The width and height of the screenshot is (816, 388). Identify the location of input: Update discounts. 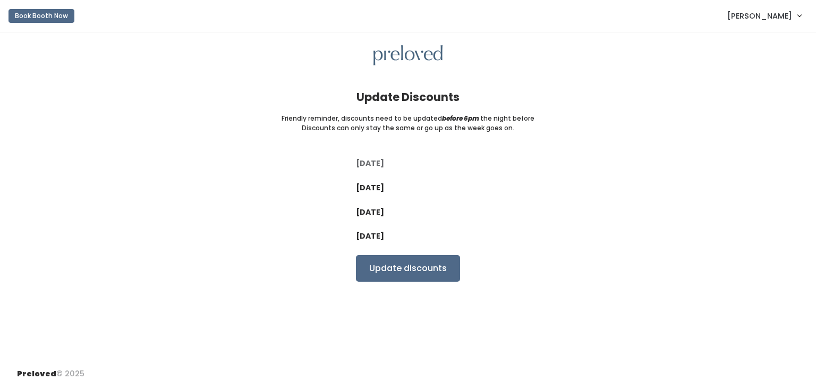
(408, 268).